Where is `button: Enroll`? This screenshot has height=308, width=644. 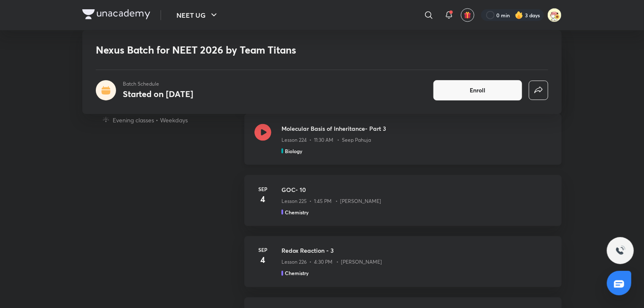 button: Enroll is located at coordinates (477, 90).